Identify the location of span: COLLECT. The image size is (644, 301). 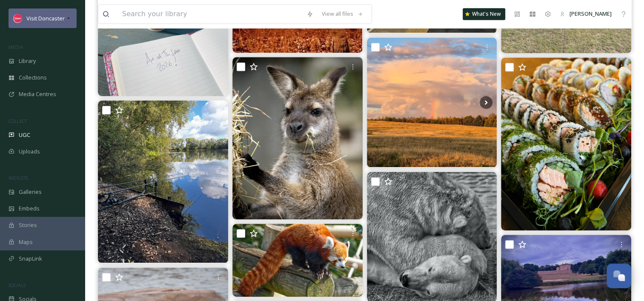
(18, 121).